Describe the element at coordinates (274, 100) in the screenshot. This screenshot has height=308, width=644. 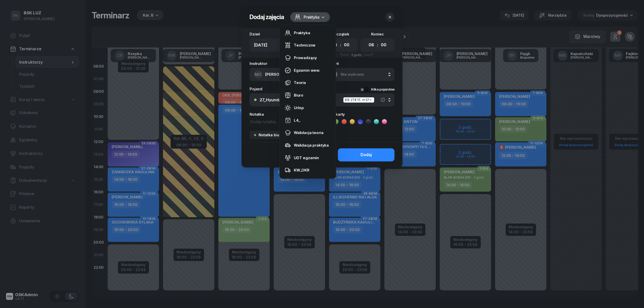
I see `div: 27_Hyundai i20` at that location.